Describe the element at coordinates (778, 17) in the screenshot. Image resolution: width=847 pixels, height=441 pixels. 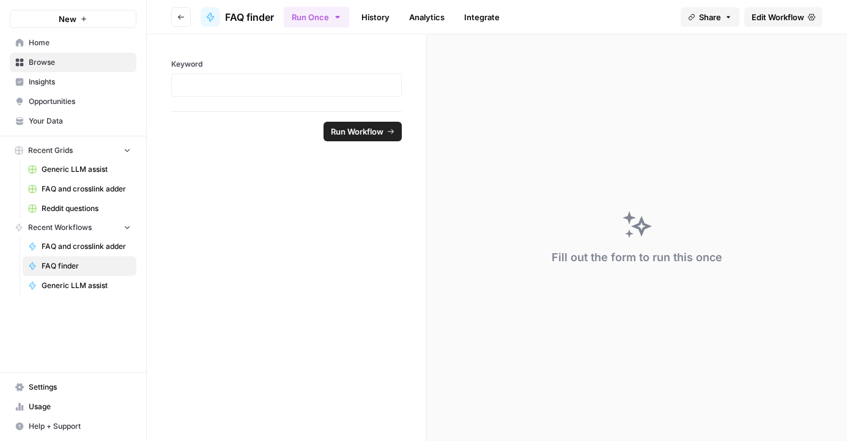
I see `span: Edit Workflow` at that location.